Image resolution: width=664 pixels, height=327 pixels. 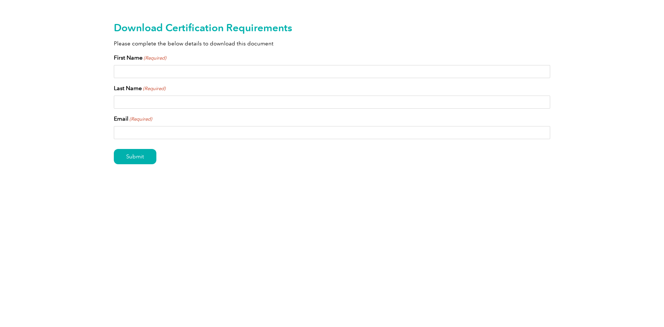 I want to click on p: Please complete the below details to download this document, so click(x=332, y=44).